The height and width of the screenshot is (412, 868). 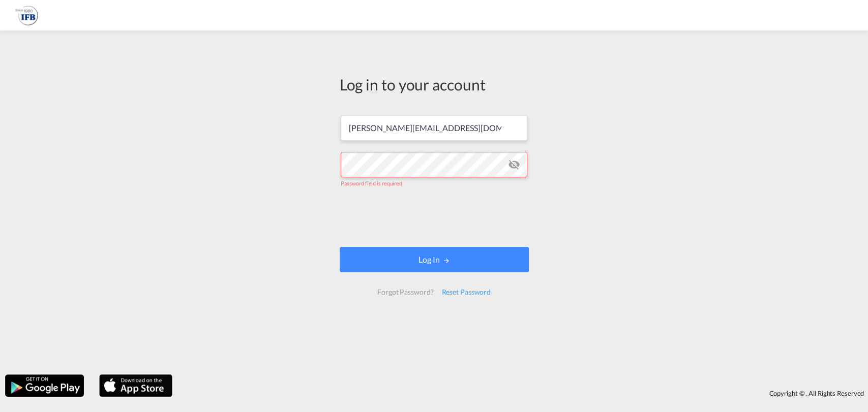 What do you see at coordinates (434, 260) in the screenshot?
I see `button: LOGIN` at bounding box center [434, 260].